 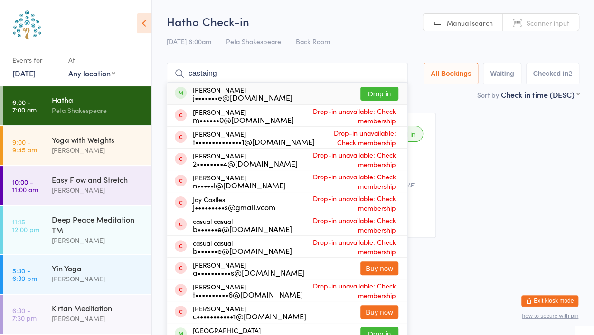 What do you see at coordinates (92, 60) in the screenshot?
I see `div: At` at bounding box center [92, 60].